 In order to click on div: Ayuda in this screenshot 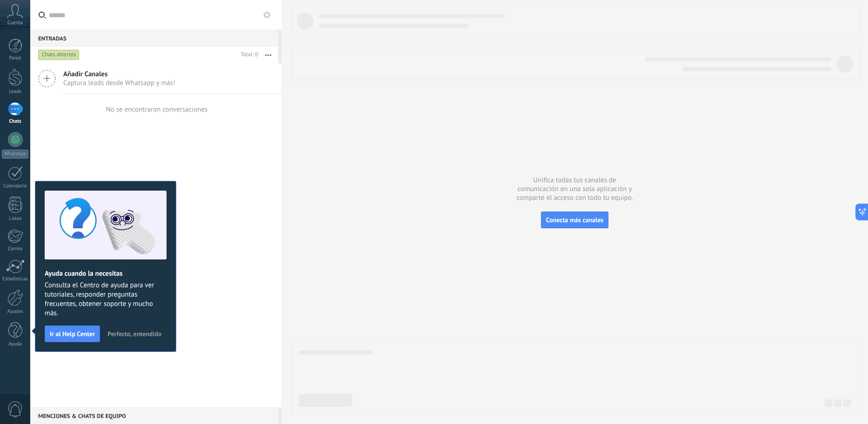, I will do `click(15, 344)`.